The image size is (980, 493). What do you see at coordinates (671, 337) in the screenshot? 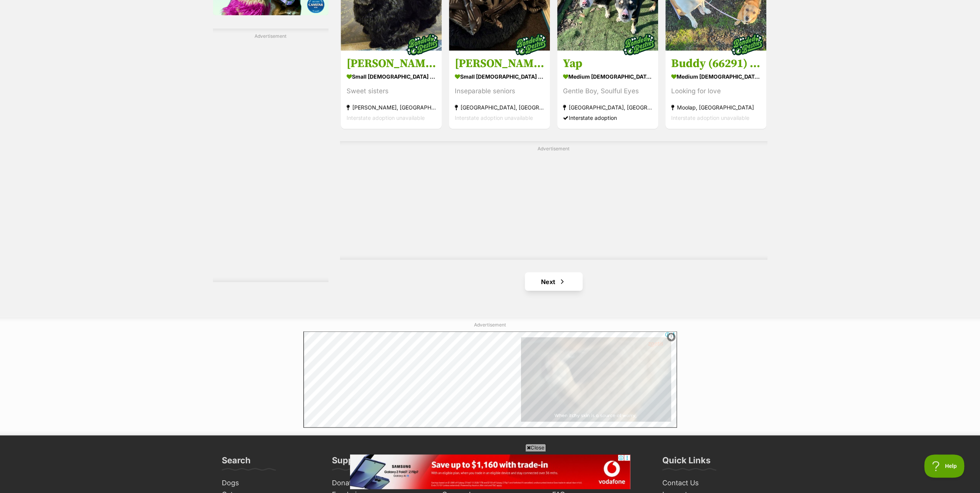
I see `img: info.svg` at bounding box center [671, 337].